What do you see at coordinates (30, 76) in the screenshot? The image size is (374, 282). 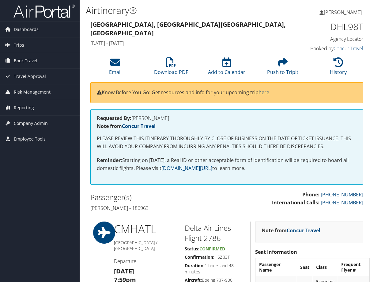 I see `span: Travel Approval` at bounding box center [30, 76].